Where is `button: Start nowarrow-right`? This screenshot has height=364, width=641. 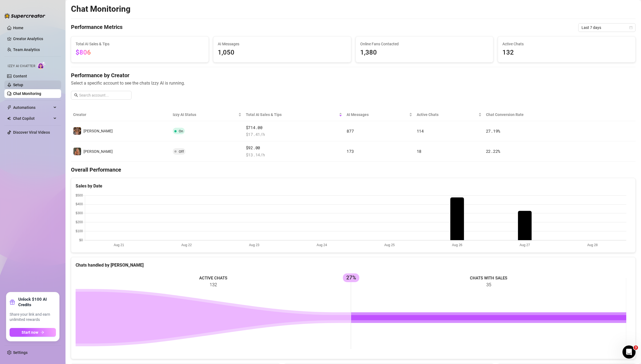 button: Start nowarrow-right is located at coordinates (33, 333).